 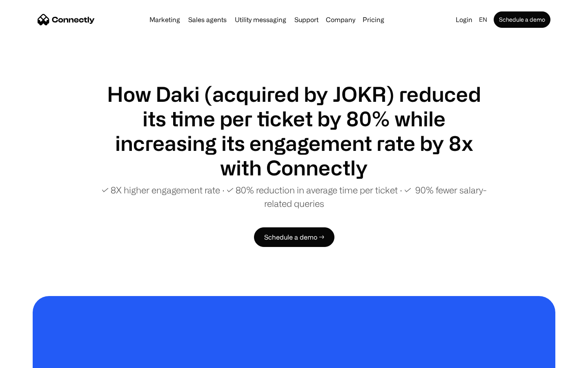 What do you see at coordinates (207, 20) in the screenshot?
I see `a: Sales agents` at bounding box center [207, 20].